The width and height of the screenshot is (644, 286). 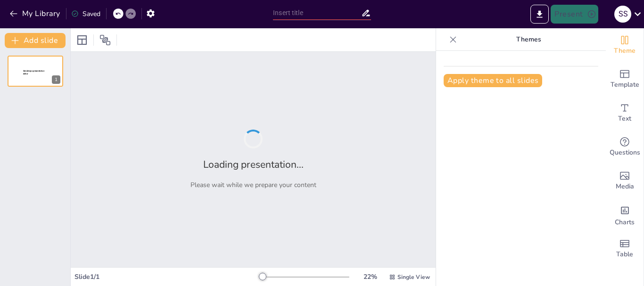 I want to click on button: Apply theme to all slides, so click(x=493, y=81).